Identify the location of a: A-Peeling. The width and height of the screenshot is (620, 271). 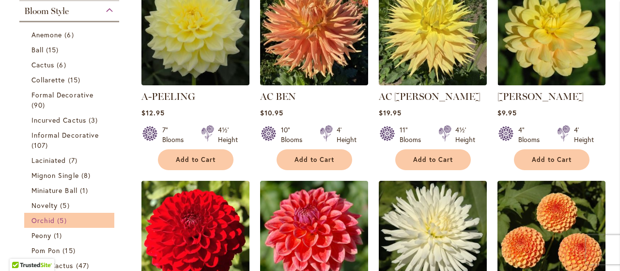
(195, 82).